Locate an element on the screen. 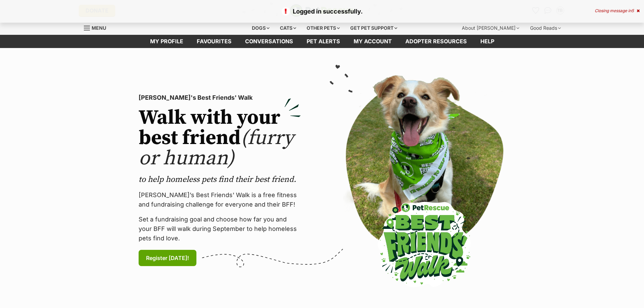 Image resolution: width=644 pixels, height=308 pixels. div: Other pets is located at coordinates (323, 28).